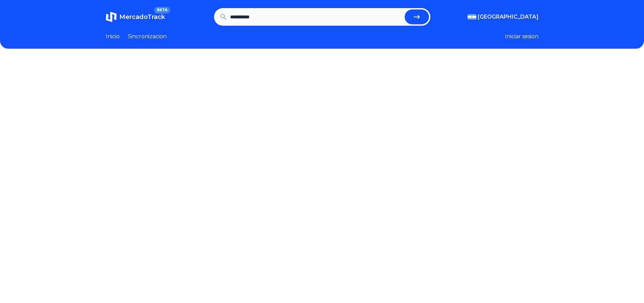  What do you see at coordinates (112, 36) in the screenshot?
I see `a: Inicio` at bounding box center [112, 36].